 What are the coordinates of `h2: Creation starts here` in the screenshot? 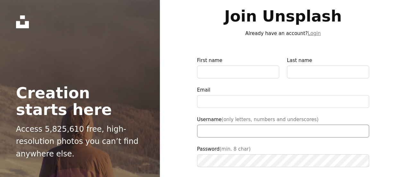 It's located at (80, 101).